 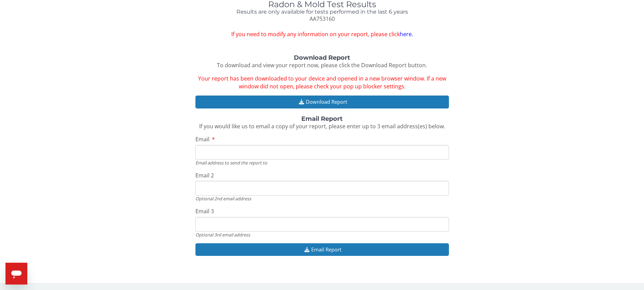 What do you see at coordinates (322, 163) in the screenshot?
I see `div: Email address to send the report to` at bounding box center [322, 163].